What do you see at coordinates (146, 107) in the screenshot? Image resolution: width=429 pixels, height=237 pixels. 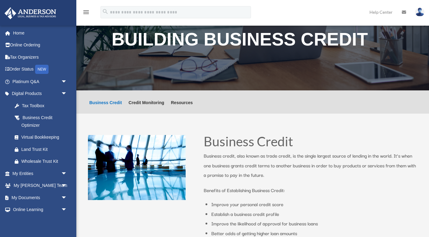 I see `a: Credit Monitoring` at bounding box center [146, 107].